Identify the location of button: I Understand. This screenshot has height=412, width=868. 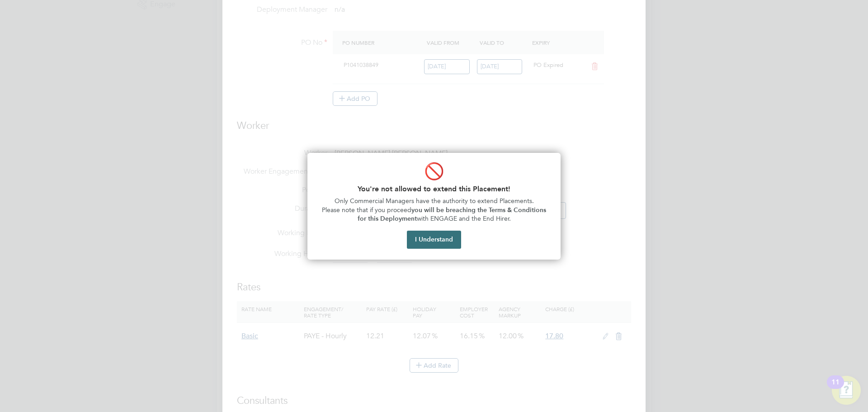
(434, 240).